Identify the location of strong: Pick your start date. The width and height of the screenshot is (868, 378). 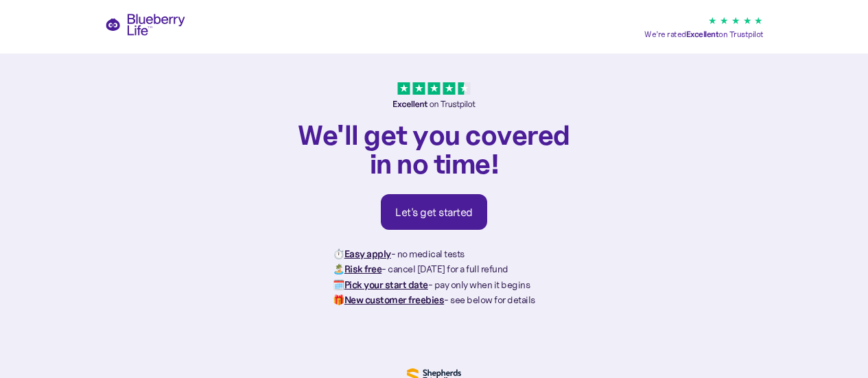
(387, 285).